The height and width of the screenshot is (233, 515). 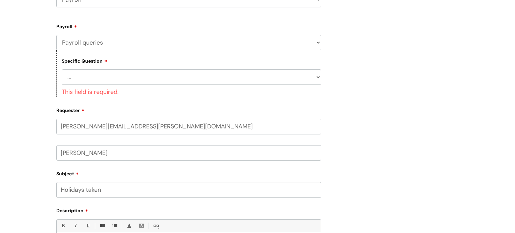 I want to click on a: Link, so click(x=156, y=226).